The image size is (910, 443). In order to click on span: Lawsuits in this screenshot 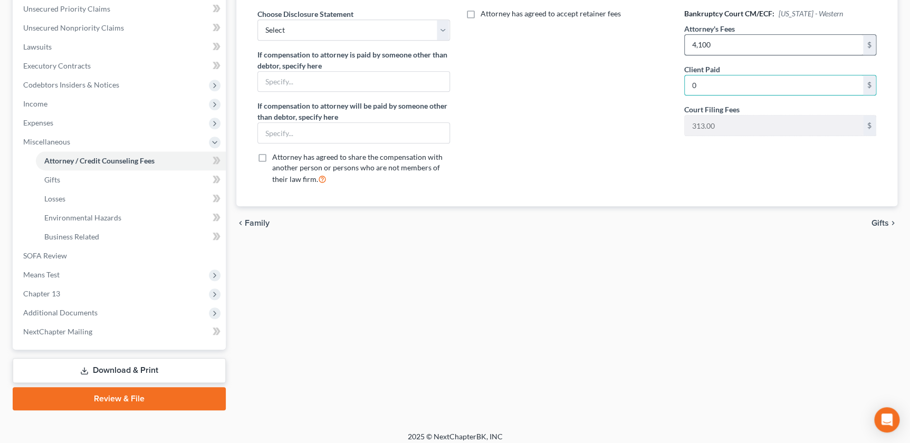, I will do `click(37, 46)`.